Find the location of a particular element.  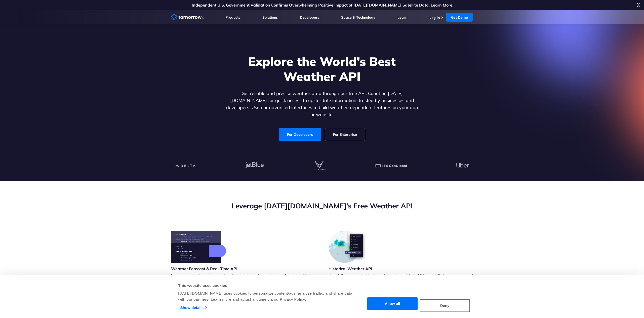

h3: Historical Weather API is located at coordinates (350, 269).